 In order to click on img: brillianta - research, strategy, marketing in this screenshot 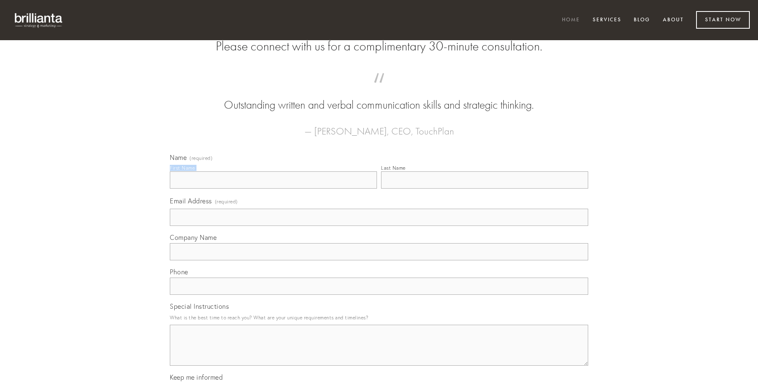, I will do `click(39, 20)`.